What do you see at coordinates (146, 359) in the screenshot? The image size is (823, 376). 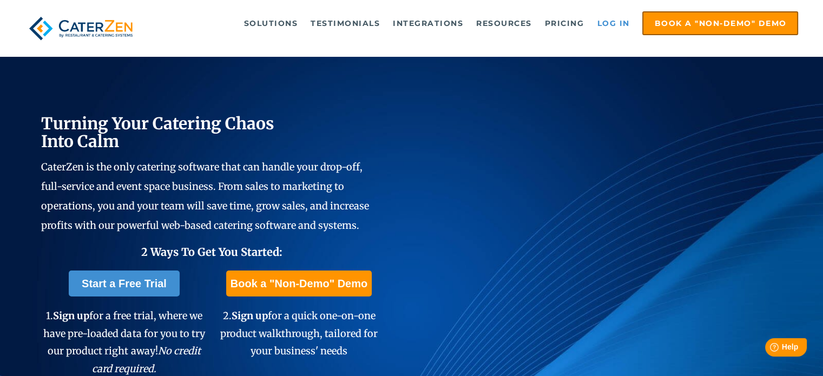 I see `em: No credit card required.` at bounding box center [146, 359].